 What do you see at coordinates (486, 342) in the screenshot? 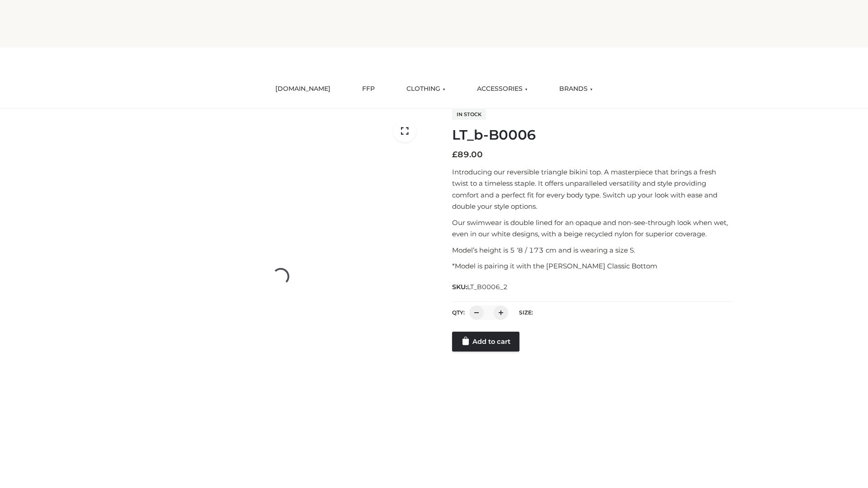
I see `a: Add to cart` at bounding box center [486, 342].